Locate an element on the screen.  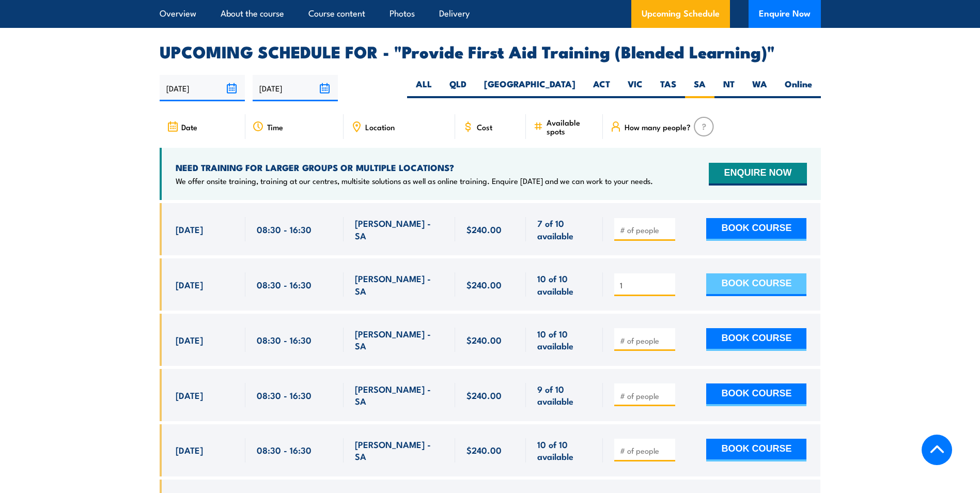
input: From date is located at coordinates (202, 88).